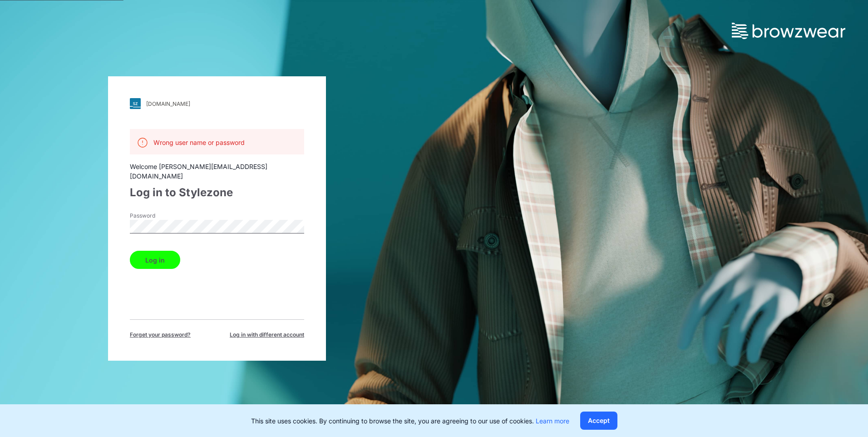 This screenshot has width=868, height=437. Describe the element at coordinates (599, 420) in the screenshot. I see `button: Accept` at that location.